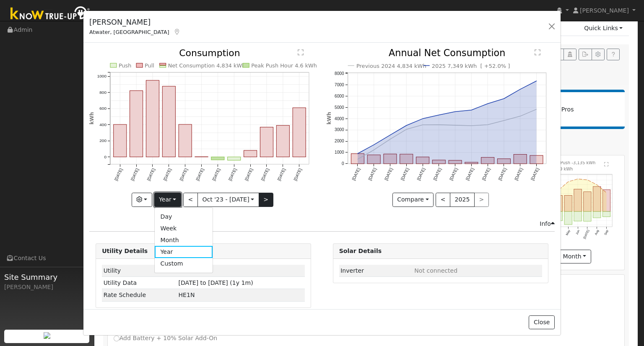 This screenshot has height=346, width=644. What do you see at coordinates (547, 224) in the screenshot?
I see `div: Info` at bounding box center [547, 224].